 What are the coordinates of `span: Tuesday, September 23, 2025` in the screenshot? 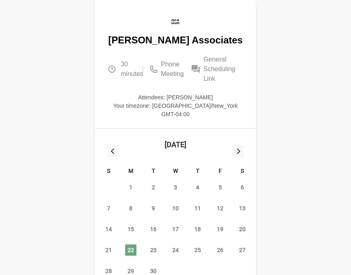 It's located at (153, 250).